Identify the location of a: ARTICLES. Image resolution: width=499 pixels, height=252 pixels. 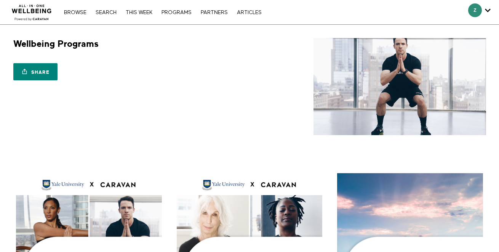
(249, 13).